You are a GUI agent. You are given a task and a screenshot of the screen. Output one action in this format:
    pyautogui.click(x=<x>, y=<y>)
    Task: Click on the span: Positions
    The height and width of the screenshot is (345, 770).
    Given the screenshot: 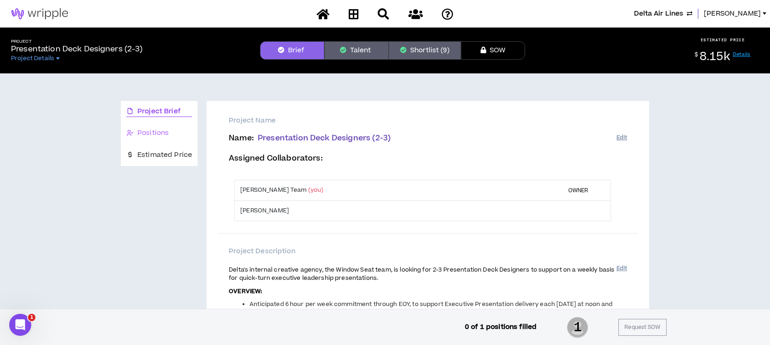 What is the action you would take?
    pyautogui.click(x=153, y=133)
    